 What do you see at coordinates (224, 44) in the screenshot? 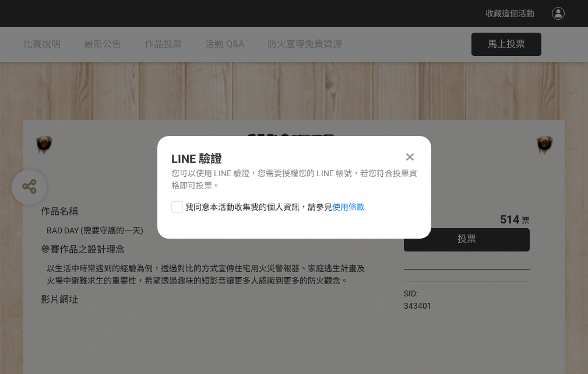
I see `a: 活動 Q&A` at bounding box center [224, 44].